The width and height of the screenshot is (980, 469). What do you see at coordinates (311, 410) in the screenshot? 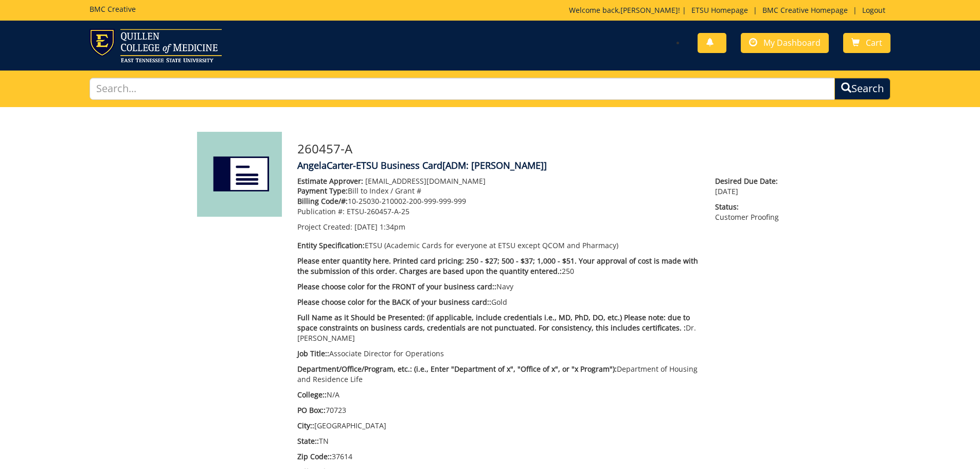
I see `span: PO Box::` at bounding box center [311, 410].